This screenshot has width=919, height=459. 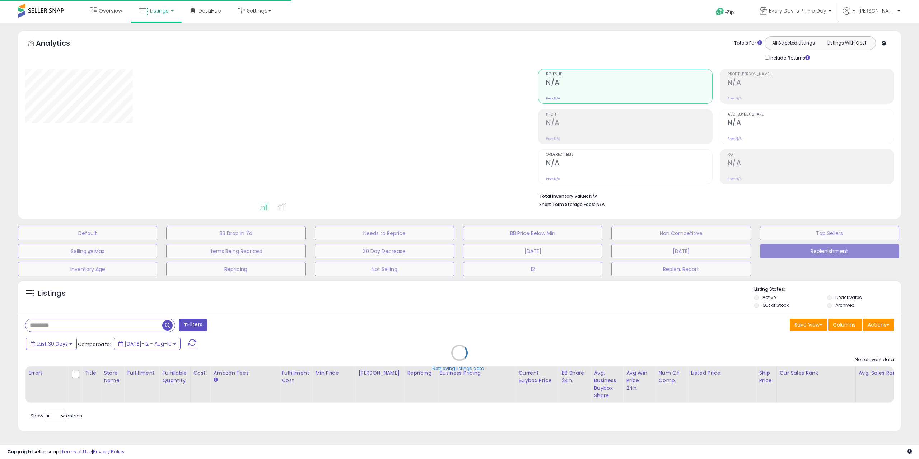 I want to click on li: N/A, so click(x=714, y=196).